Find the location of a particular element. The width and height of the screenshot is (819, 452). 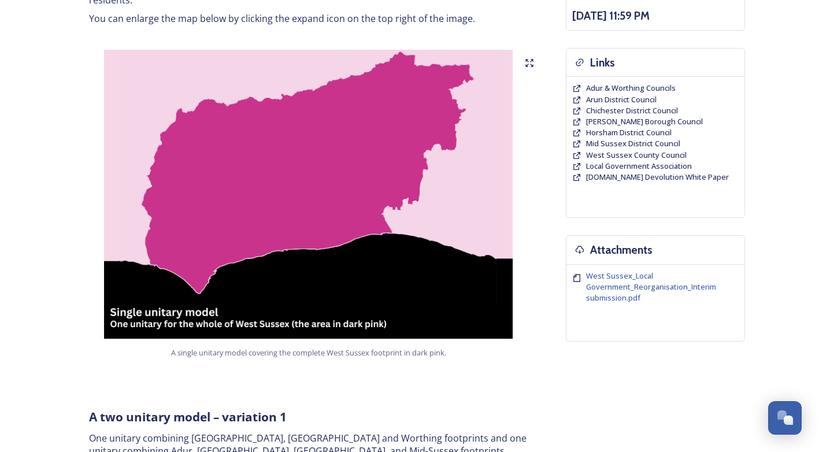

a: Adur & Worthing Councils is located at coordinates (631, 88).